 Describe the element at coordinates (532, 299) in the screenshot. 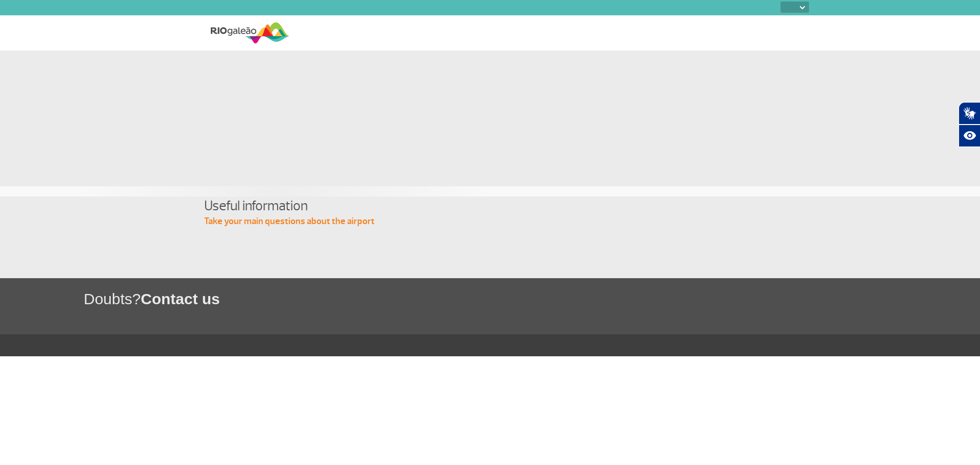

I see `h1: Doubts?` at that location.